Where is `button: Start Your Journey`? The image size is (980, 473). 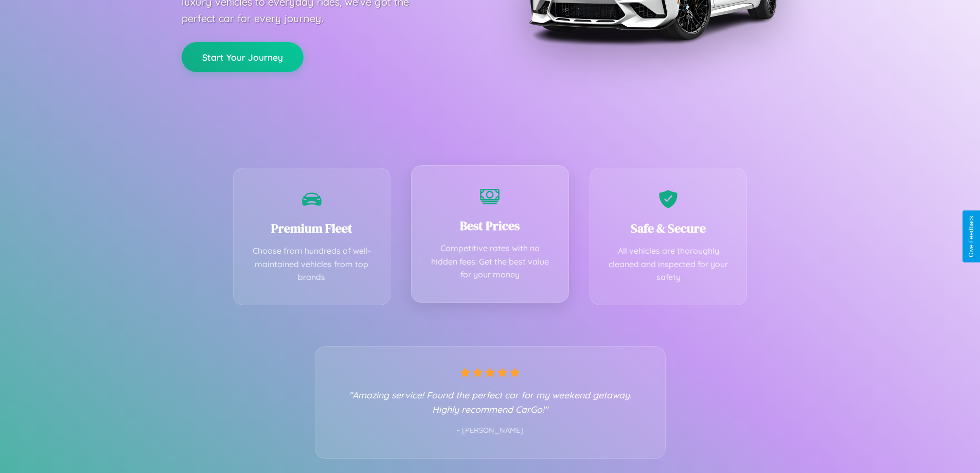 button: Start Your Journey is located at coordinates (242, 57).